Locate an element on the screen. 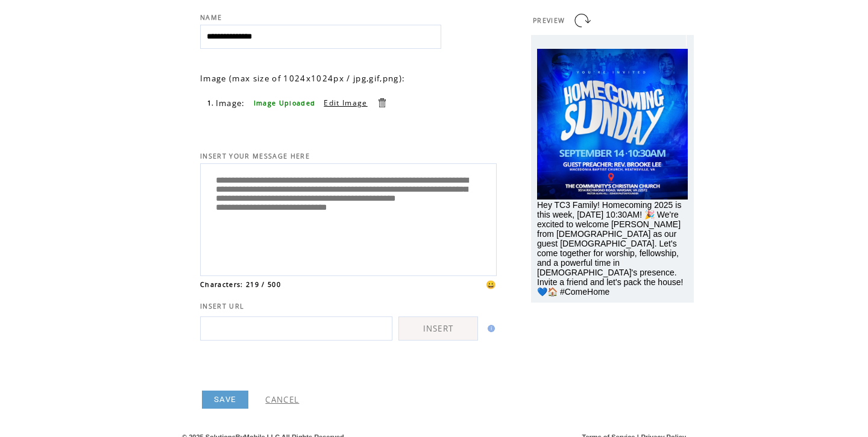 The height and width of the screenshot is (437, 868). a: CANCEL is located at coordinates (282, 399).